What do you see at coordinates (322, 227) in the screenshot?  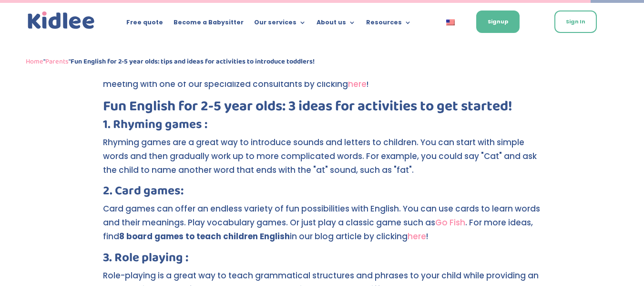 I see `p: Card games can offer an endless variety of fun possibilities with English. You can use cards to l...` at bounding box center [322, 227].